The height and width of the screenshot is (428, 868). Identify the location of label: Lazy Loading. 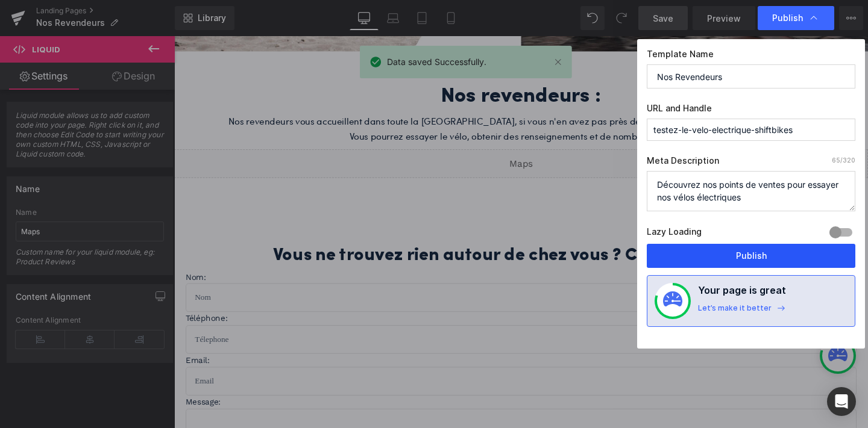
(674, 233).